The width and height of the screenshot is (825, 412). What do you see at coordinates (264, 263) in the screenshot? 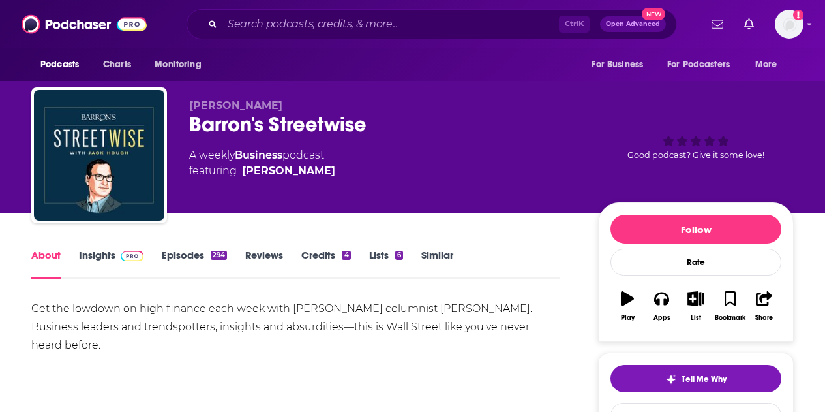
I see `a: Reviews` at bounding box center [264, 263].